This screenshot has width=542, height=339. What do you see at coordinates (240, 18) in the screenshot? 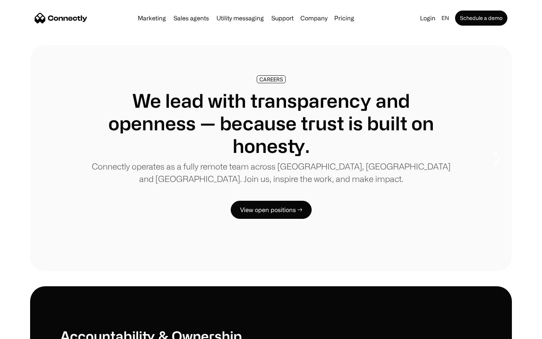
I see `a: Utility messaging` at bounding box center [240, 18].